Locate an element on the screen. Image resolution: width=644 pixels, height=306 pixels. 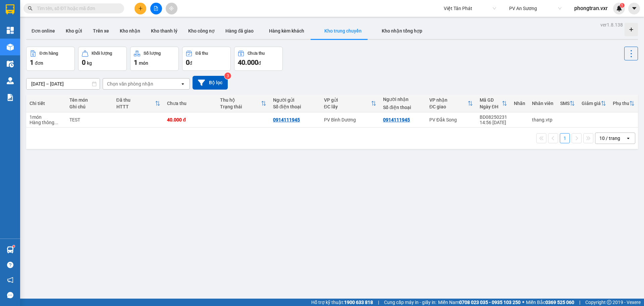
div: Giảm giá is located at coordinates (591, 103).